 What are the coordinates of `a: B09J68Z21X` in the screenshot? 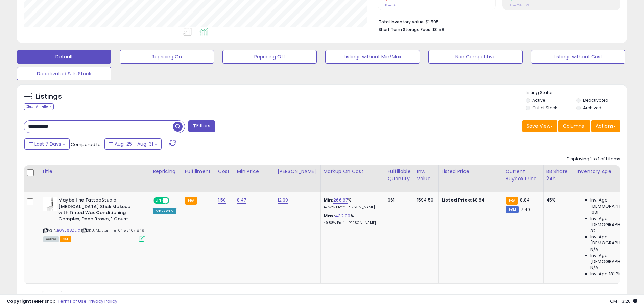 It's located at (69, 230).